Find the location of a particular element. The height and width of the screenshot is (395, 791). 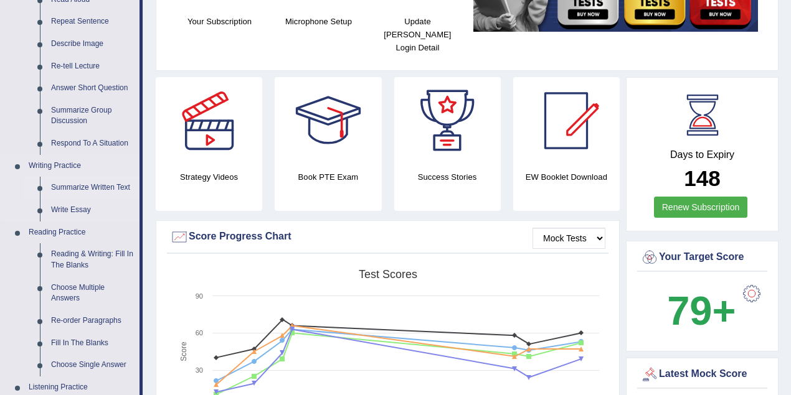

a: Fill In The Blanks is located at coordinates (92, 344).